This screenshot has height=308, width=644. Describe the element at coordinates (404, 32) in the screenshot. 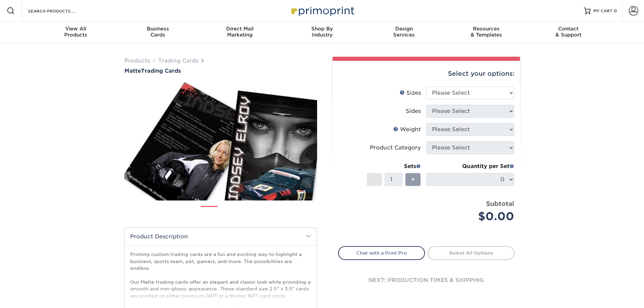

I see `div: Services` at that location.